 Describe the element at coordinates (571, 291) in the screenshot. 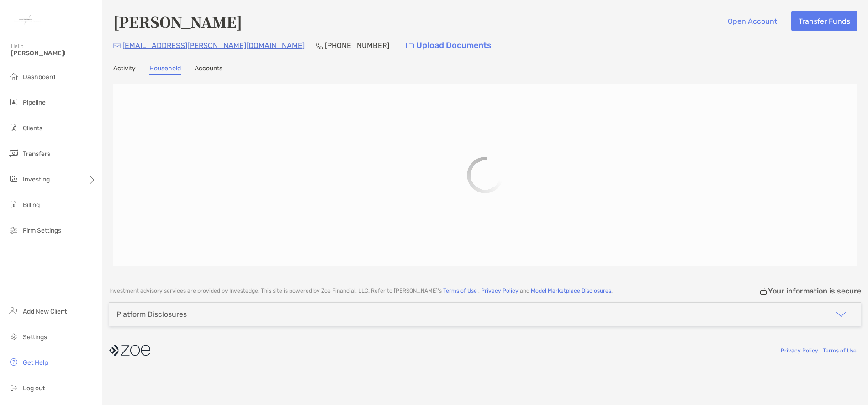

I see `a: Model Marketplace Disclosures` at that location.